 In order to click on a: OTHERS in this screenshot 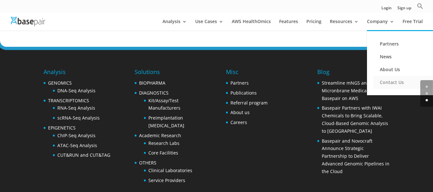, I will do `click(148, 163)`.